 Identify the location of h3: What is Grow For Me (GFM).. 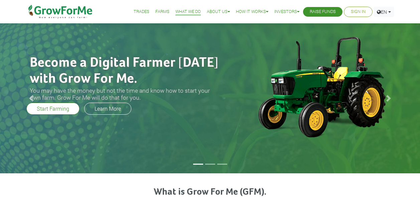
(210, 193).